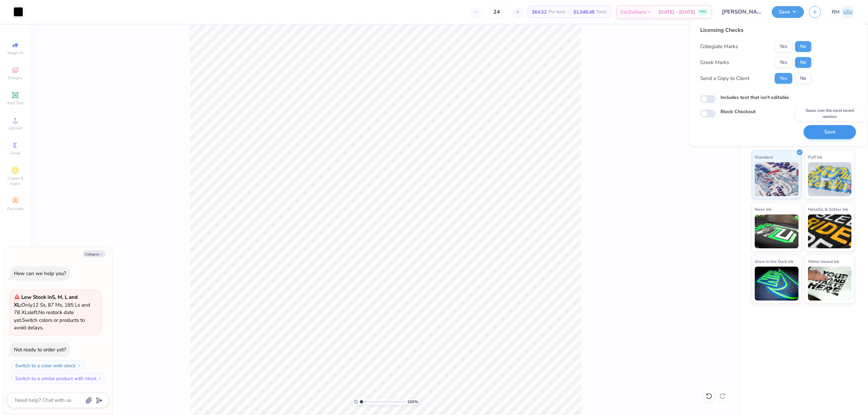 The height and width of the screenshot is (415, 868). I want to click on img: Switch to a similar product with stock, so click(100, 378).